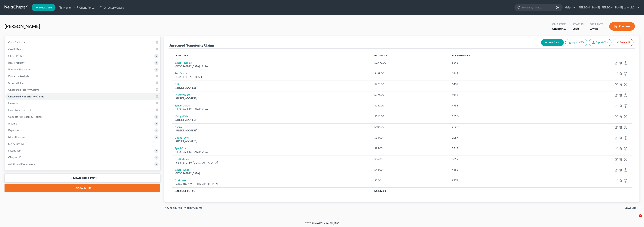 The width and height of the screenshot is (644, 227). Describe the element at coordinates (191, 45) in the screenshot. I see `div: Unsecured Nonpriority Claims` at that location.